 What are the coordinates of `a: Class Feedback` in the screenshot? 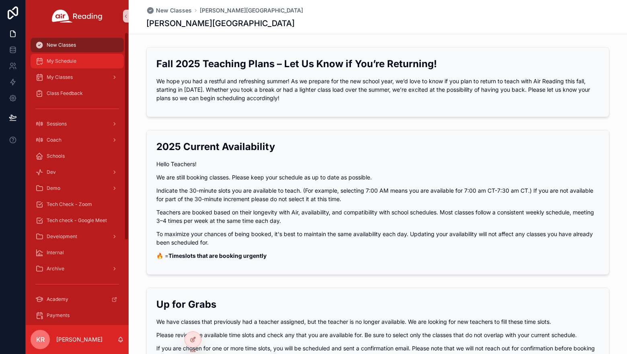 It's located at (77, 93).